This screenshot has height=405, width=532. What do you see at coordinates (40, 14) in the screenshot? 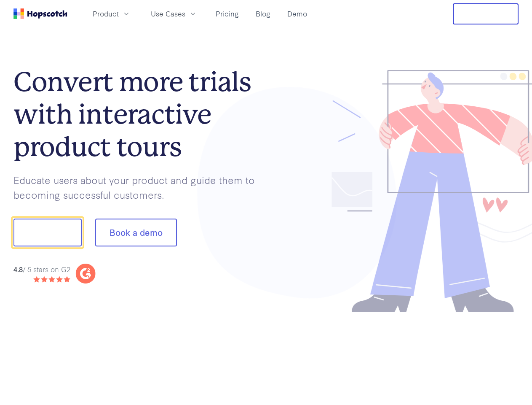
I see `a: Home` at bounding box center [40, 14].